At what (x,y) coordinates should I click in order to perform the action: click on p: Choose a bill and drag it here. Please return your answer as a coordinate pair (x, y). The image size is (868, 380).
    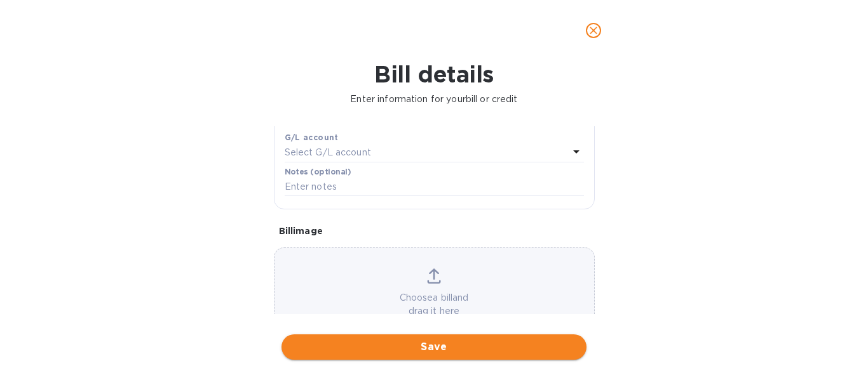
    Looking at the image, I should click on (434, 305).